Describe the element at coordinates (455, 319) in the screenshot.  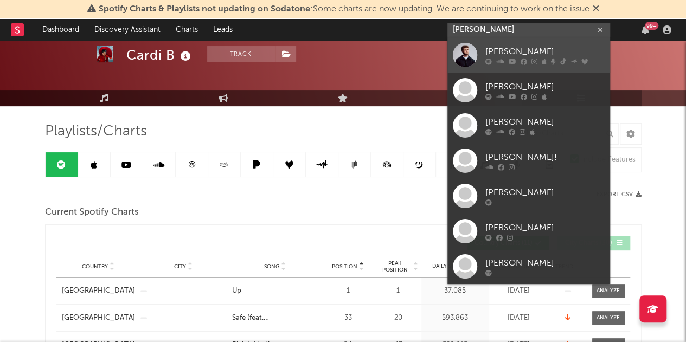
I see `div: 593,863` at that location.